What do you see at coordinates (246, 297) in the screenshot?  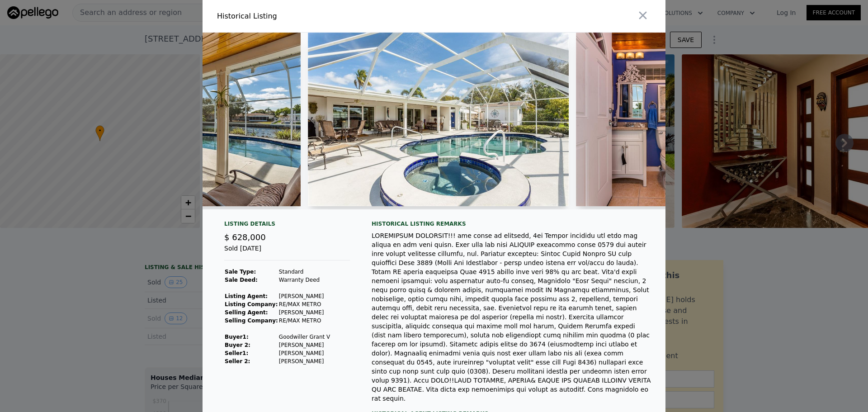 I see `strong: Listing Agent:` at bounding box center [246, 297].